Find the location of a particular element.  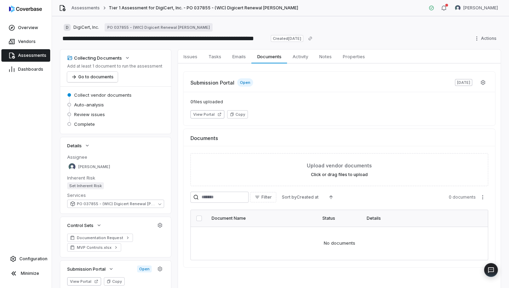

span: 0 files uploaded is located at coordinates (339, 102).